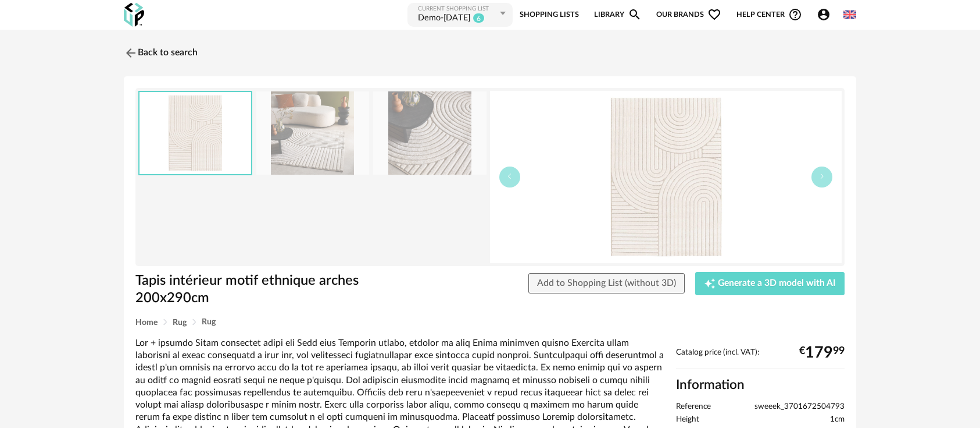 The width and height of the screenshot is (980, 428). I want to click on div: Catalog price (incl. VAT):, so click(761, 358).